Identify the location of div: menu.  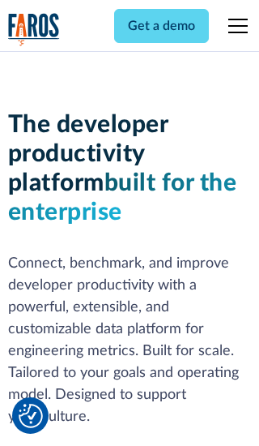
(235, 26).